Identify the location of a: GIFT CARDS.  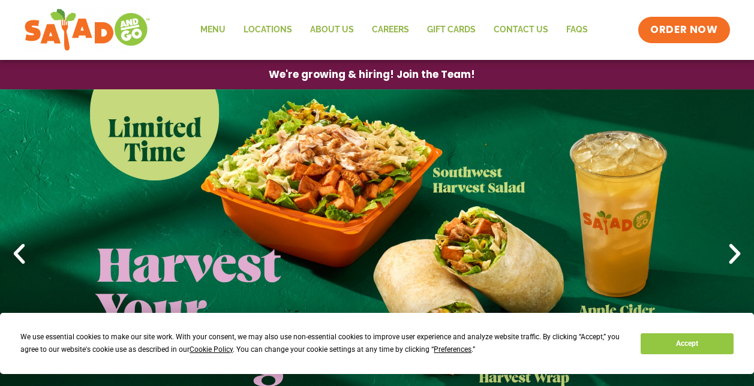
(451, 30).